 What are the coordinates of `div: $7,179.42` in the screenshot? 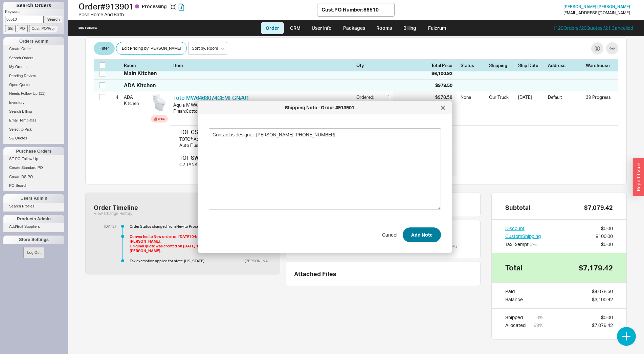 It's located at (596, 268).